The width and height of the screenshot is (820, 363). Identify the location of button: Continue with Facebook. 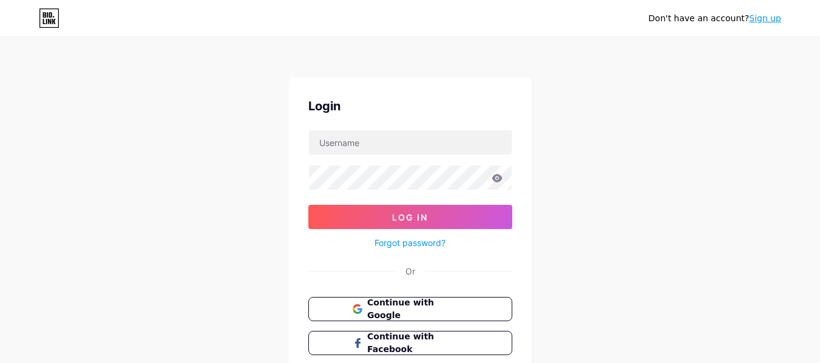
(410, 343).